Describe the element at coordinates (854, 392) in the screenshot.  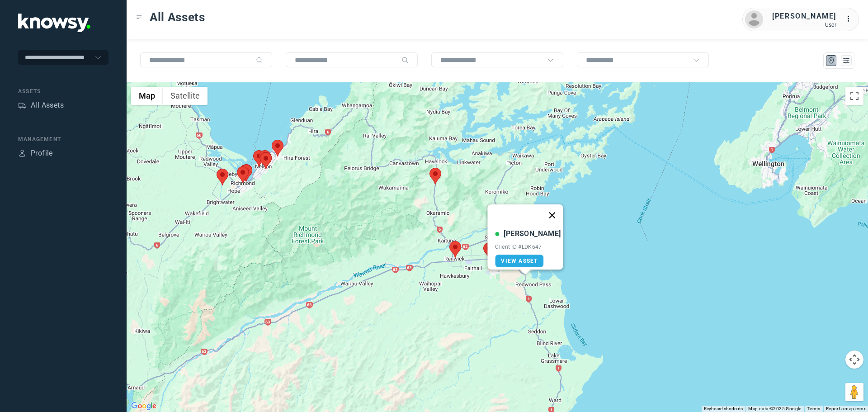
I see `button: Drag Pegman onto the map to open Street View` at that location.